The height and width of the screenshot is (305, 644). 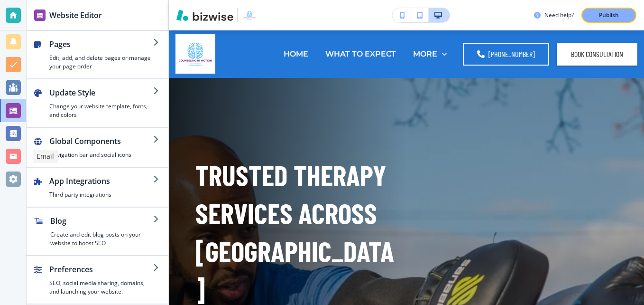 I want to click on img: Counseling in Motion, so click(x=196, y=54).